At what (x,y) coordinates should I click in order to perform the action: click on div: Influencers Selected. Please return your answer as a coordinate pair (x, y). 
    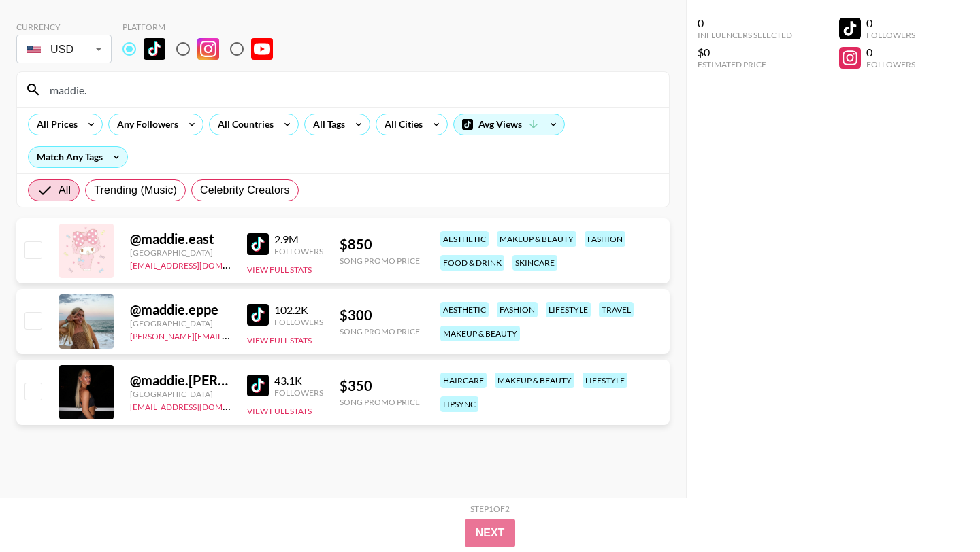
    Looking at the image, I should click on (744, 34).